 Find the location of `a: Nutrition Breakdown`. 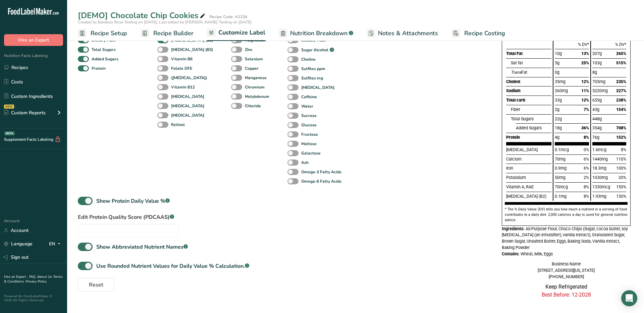

a: Nutrition Breakdown is located at coordinates (316, 33).